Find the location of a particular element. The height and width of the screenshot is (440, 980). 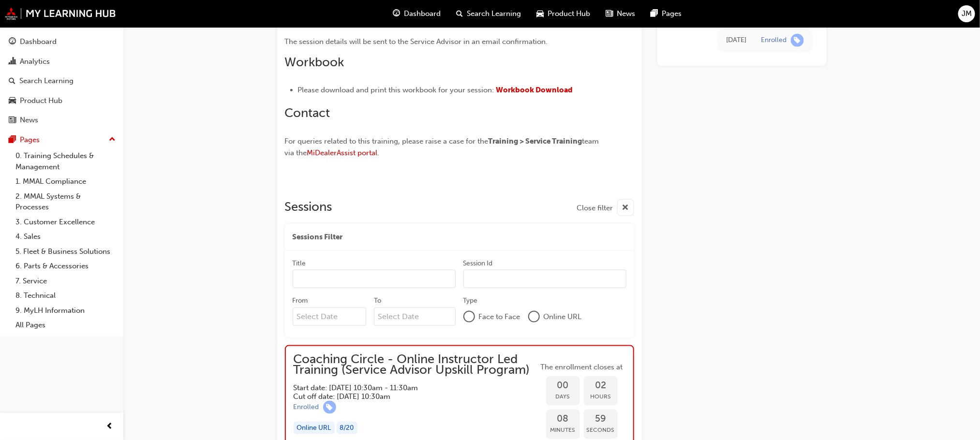

h2: Sessions is located at coordinates (308, 207).